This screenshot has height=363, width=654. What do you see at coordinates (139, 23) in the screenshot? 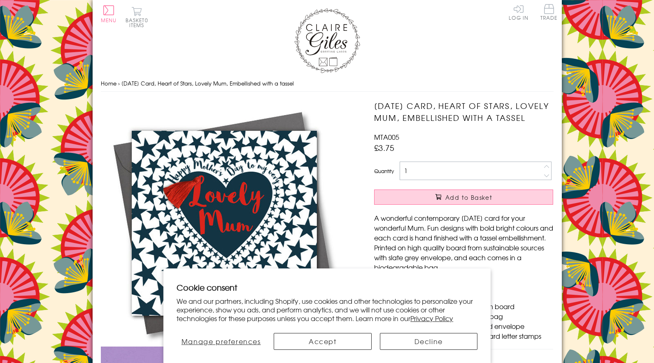
I see `span: 0 items` at bounding box center [139, 23].